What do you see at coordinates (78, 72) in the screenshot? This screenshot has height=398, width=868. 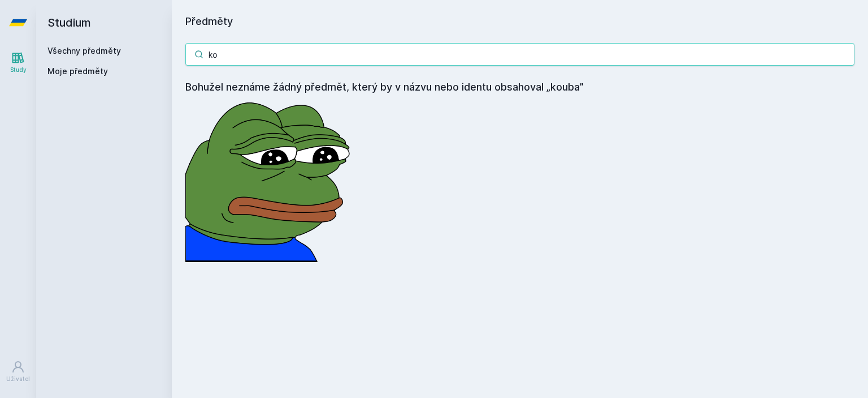 I see `span: Moje předměty` at bounding box center [78, 72].